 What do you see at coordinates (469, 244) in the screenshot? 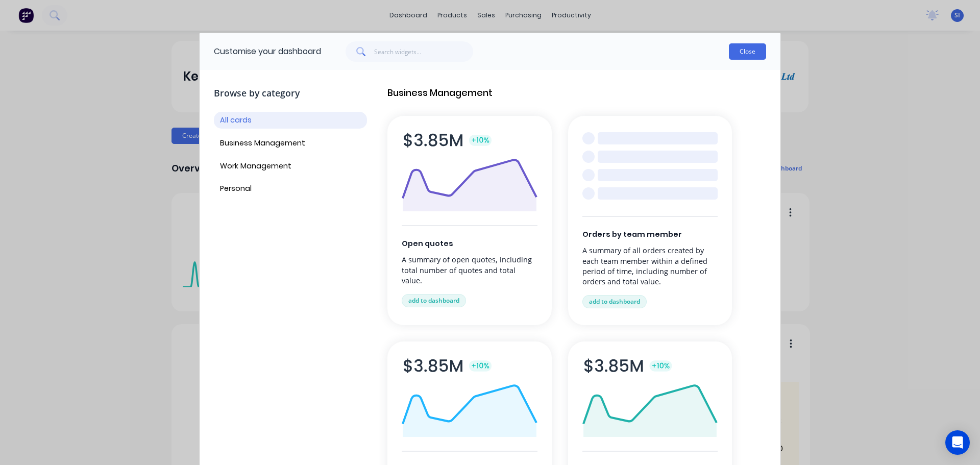
I see `span: Open quotes` at bounding box center [469, 244].